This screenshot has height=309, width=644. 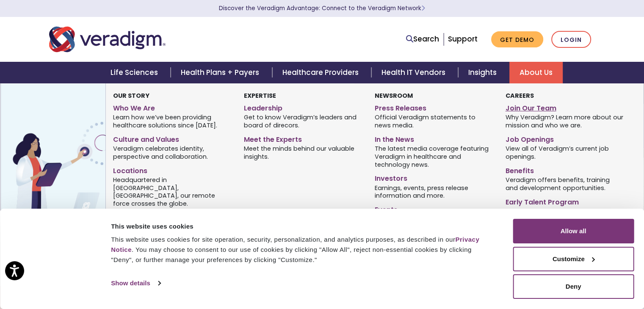 What do you see at coordinates (574, 259) in the screenshot?
I see `button: Customize` at bounding box center [574, 259].